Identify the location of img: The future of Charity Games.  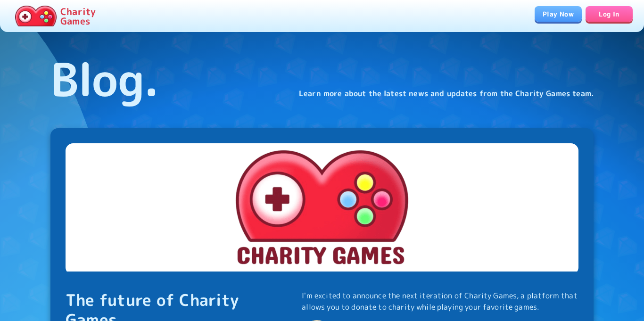
(322, 208).